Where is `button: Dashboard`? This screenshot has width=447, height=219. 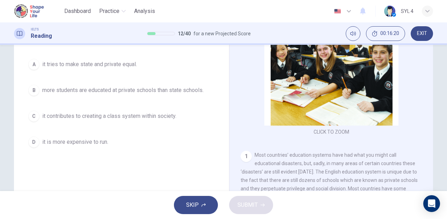
button: Dashboard is located at coordinates (78, 11).